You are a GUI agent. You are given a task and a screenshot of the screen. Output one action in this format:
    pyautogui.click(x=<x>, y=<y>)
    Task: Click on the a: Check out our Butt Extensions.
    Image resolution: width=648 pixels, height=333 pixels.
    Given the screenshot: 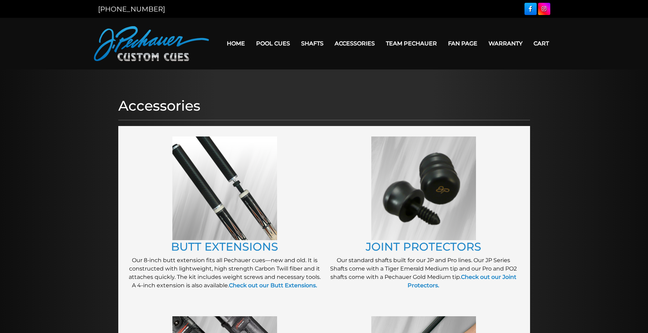 What is the action you would take?
    pyautogui.click(x=273, y=285)
    